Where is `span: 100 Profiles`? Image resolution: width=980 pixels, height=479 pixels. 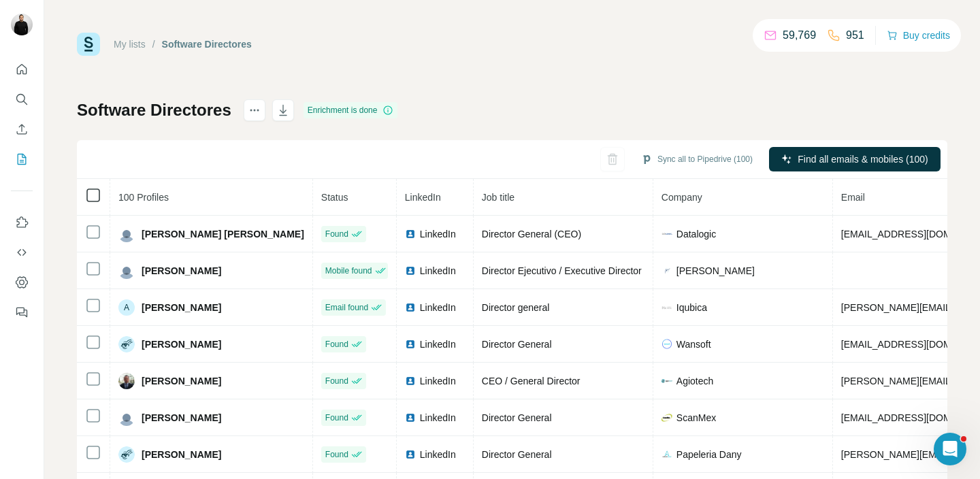
span: 100 Profiles is located at coordinates (143, 197).